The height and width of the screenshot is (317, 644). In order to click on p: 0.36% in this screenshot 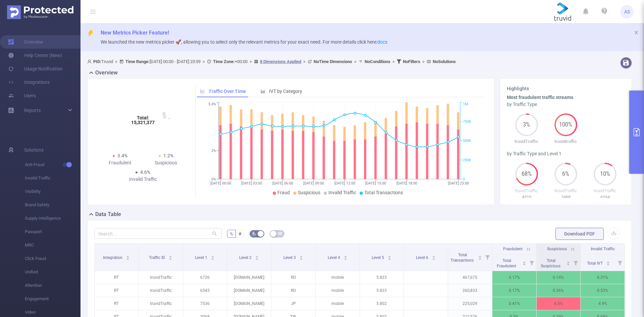, I will do `click(559, 291)`.